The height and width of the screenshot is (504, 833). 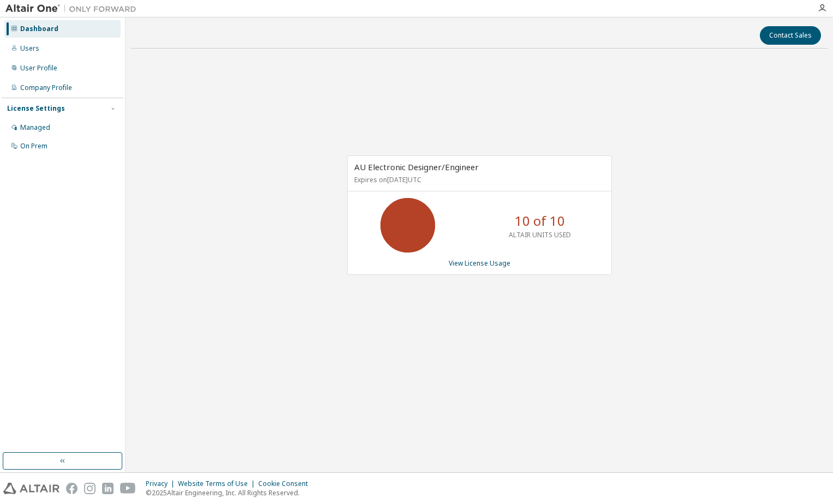 What do you see at coordinates (39, 68) in the screenshot?
I see `div: User Profile` at bounding box center [39, 68].